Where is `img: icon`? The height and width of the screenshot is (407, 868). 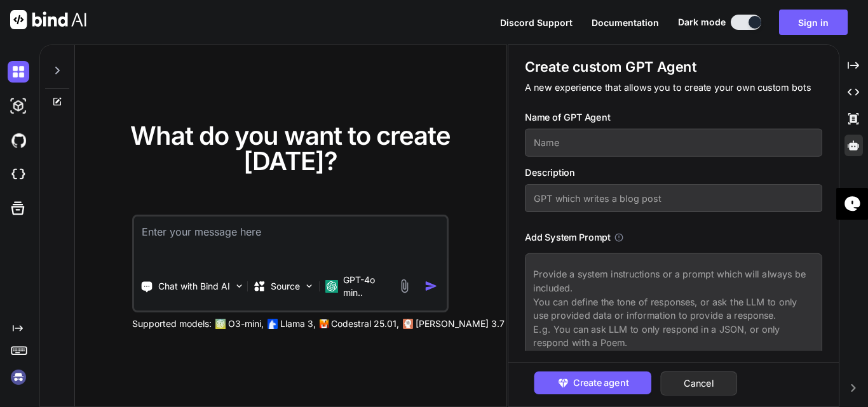
img: icon is located at coordinates (431, 286).